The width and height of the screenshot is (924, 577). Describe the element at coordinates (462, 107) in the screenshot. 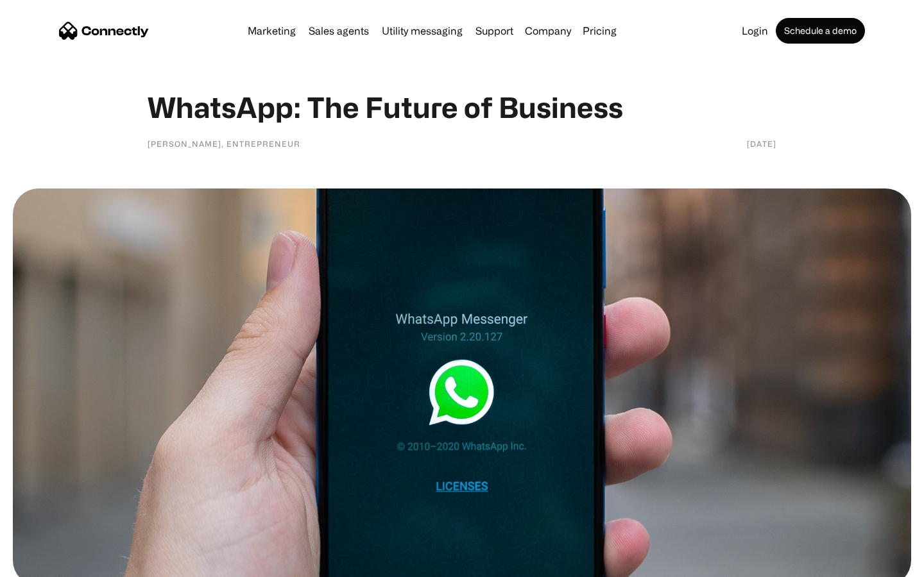

I see `h1: WhatsApp: The Future of Business` at that location.